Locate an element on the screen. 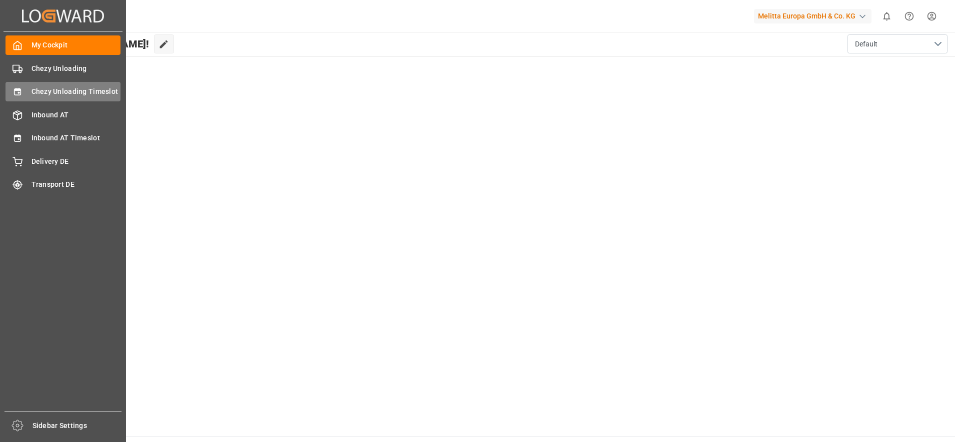 Image resolution: width=955 pixels, height=442 pixels. span: Transport DE is located at coordinates (76, 184).